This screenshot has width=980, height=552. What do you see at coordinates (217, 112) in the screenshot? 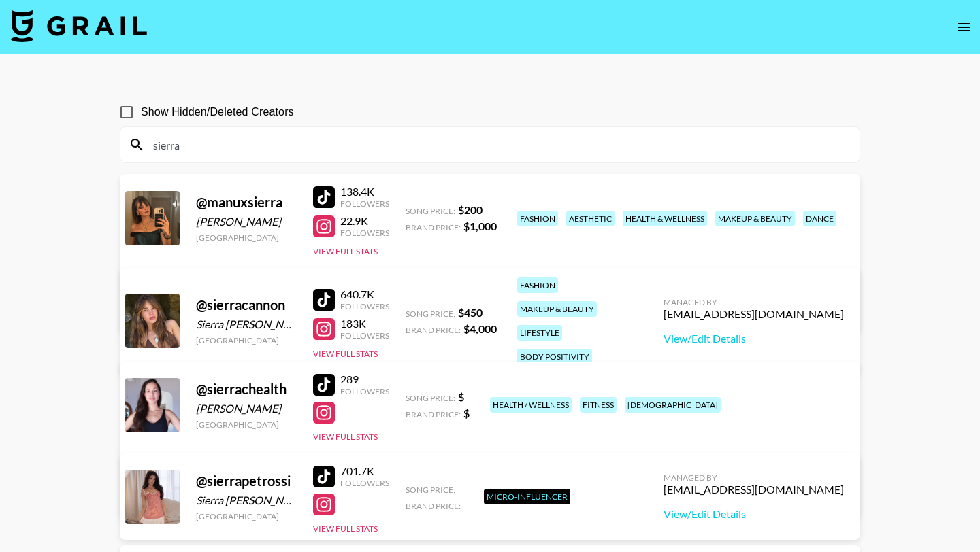
I see `span: Show Hidden/Deleted Creators` at bounding box center [217, 112].